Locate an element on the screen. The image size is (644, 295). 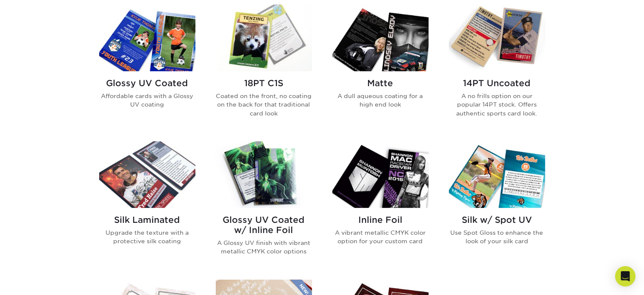
img: Inline Foil Trading Cards is located at coordinates (380, 174).